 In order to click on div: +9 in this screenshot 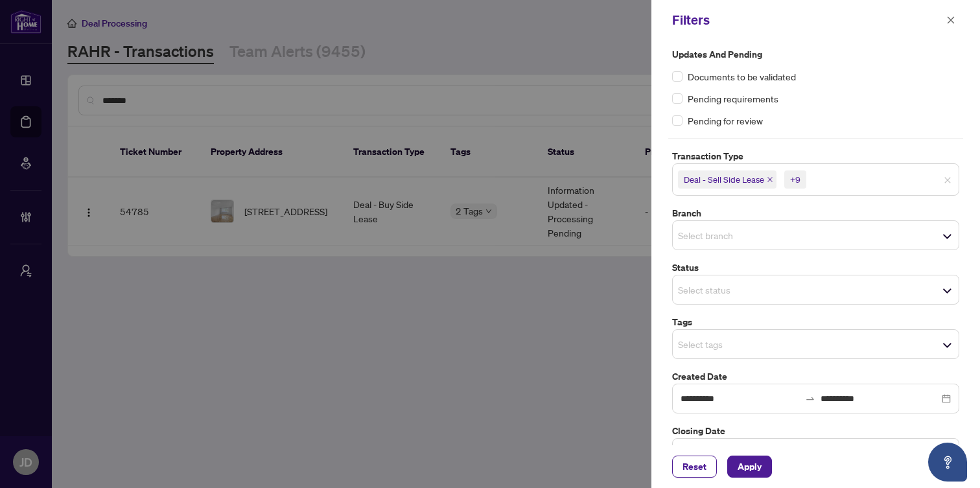, I will do `click(796, 179)`.